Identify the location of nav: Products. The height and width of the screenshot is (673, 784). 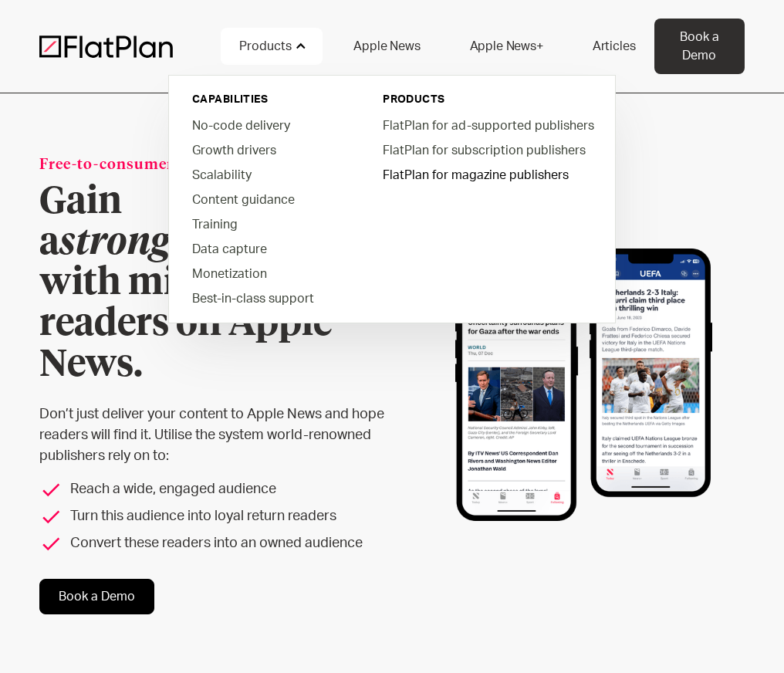
(392, 196).